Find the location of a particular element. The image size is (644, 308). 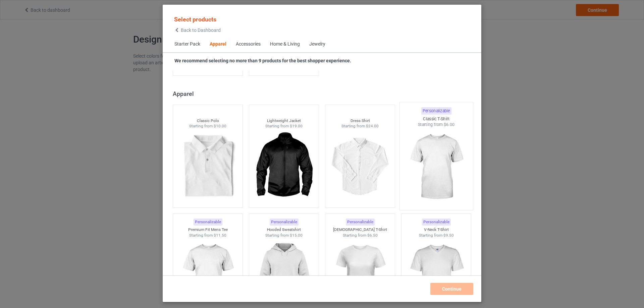

div: Home & Living is located at coordinates (284, 44).